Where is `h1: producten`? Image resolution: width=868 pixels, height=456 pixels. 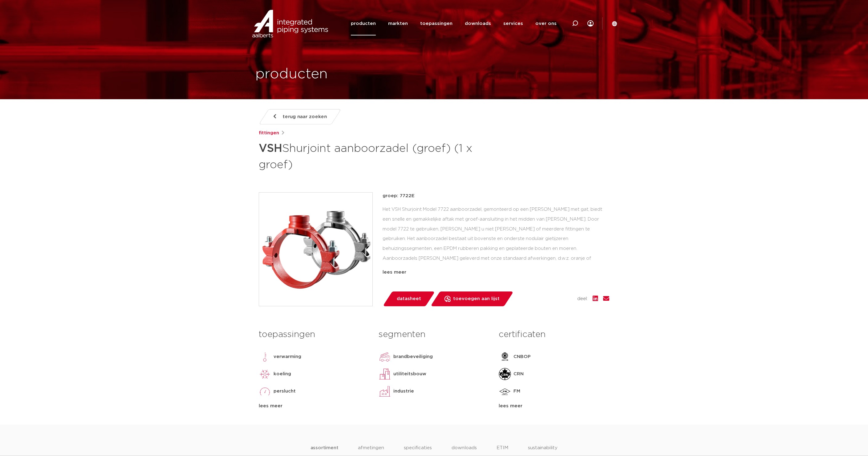 h1: producten is located at coordinates (291, 75).